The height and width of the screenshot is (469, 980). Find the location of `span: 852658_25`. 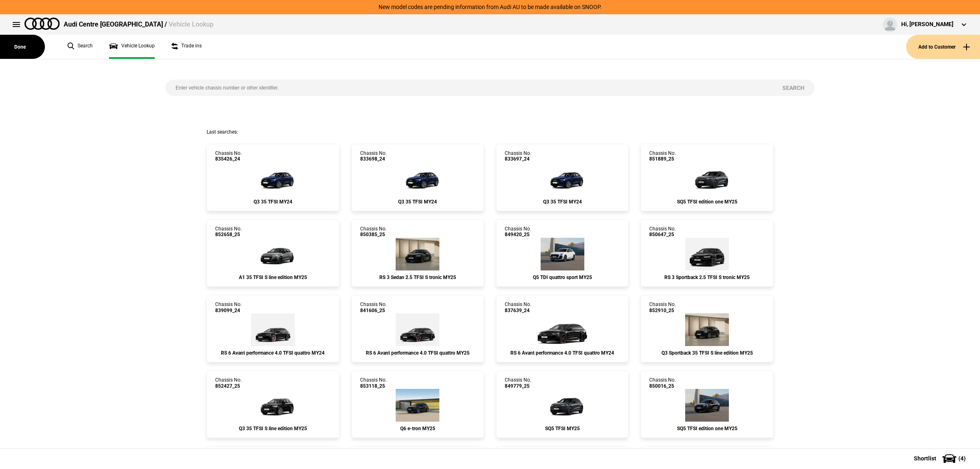

span: 852658_25 is located at coordinates (228, 234).